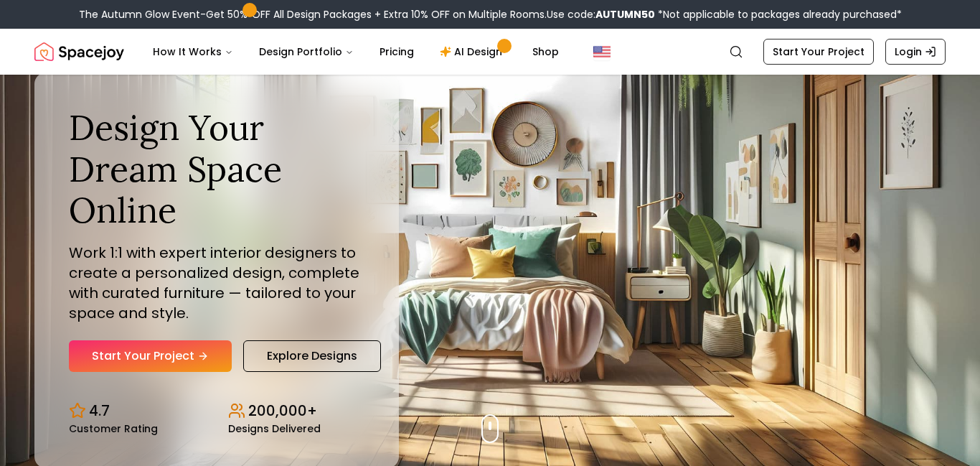 The height and width of the screenshot is (466, 980). Describe the element at coordinates (99, 410) in the screenshot. I see `p: 4.7` at that location.